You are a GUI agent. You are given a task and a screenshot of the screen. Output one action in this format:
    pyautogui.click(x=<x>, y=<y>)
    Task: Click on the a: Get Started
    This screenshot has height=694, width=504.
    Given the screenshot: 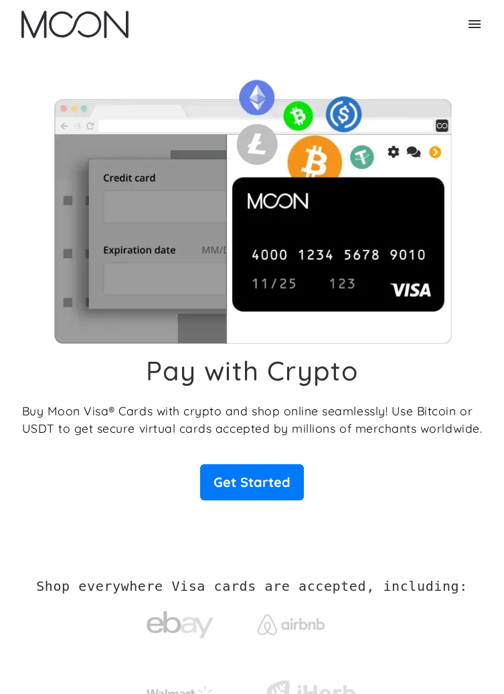 What is the action you would take?
    pyautogui.click(x=252, y=482)
    